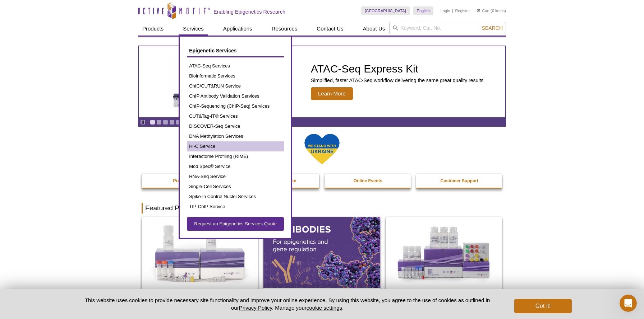  What do you see at coordinates (493, 28) in the screenshot?
I see `button: Search` at bounding box center [493, 28].